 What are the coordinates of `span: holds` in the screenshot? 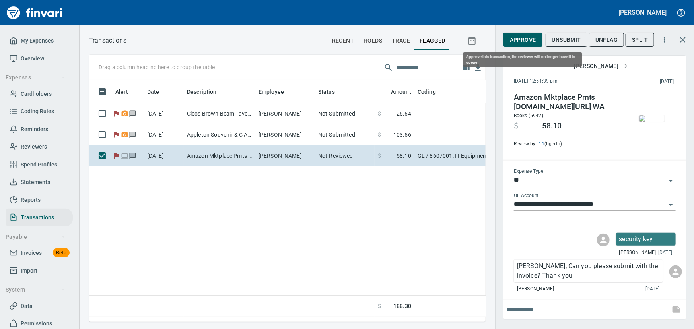 It's located at (373, 41).